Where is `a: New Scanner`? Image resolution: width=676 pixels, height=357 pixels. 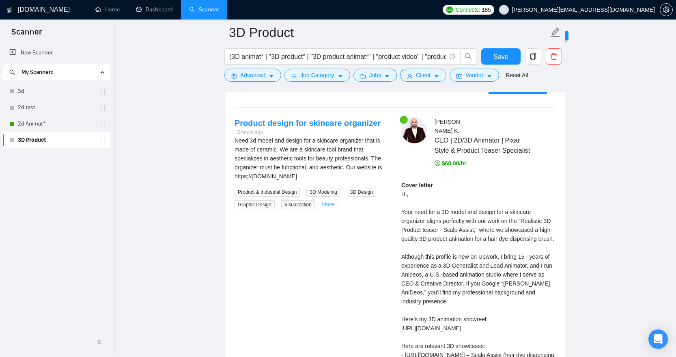
a: New Scanner is located at coordinates (56, 53).